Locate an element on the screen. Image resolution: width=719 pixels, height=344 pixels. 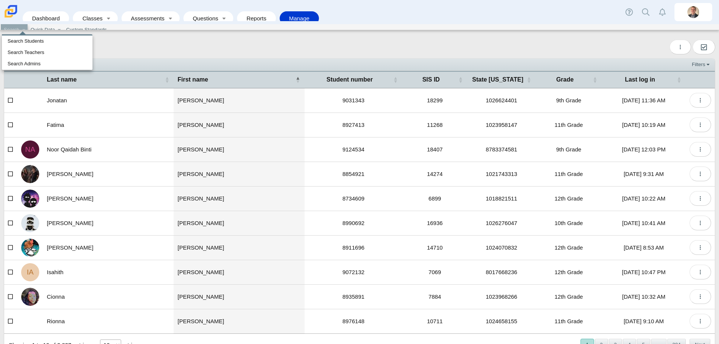
td: 8854921 is located at coordinates (353, 174).